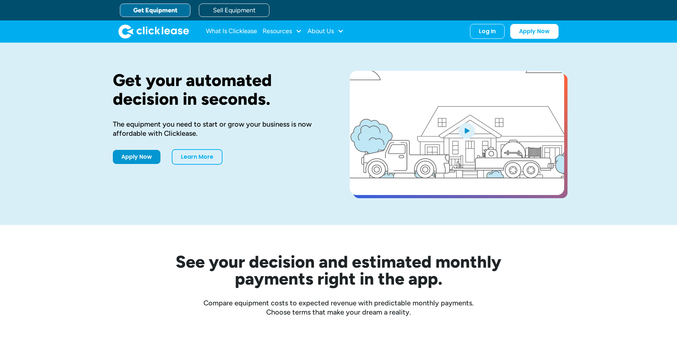  Describe the element at coordinates (457, 133) in the screenshot. I see `a: open lightbox` at that location.